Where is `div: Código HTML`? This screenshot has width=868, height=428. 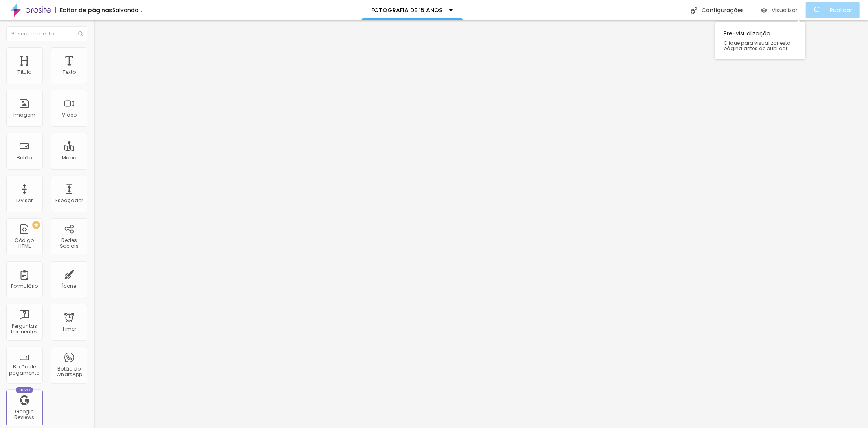 div: Código HTML is located at coordinates (24, 243).